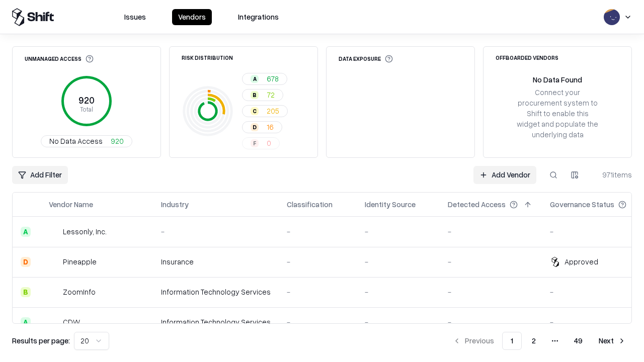 The image size is (644, 362). I want to click on div: Approved, so click(581, 262).